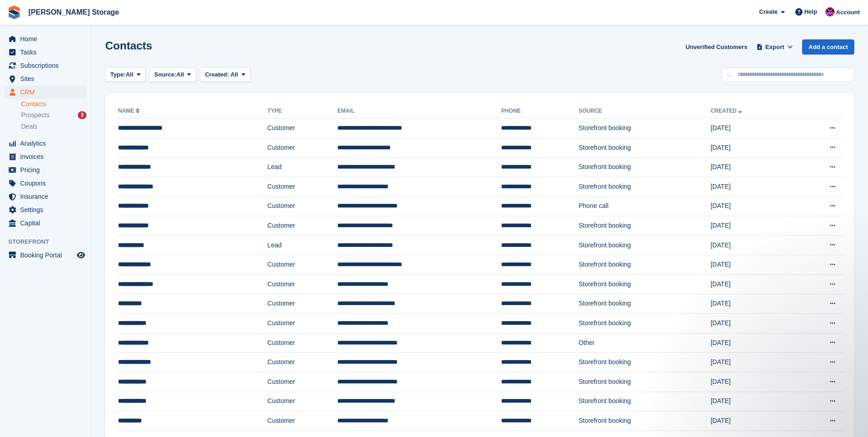 The height and width of the screenshot is (437, 868). What do you see at coordinates (716, 47) in the screenshot?
I see `a: Unverified Customers` at bounding box center [716, 47].